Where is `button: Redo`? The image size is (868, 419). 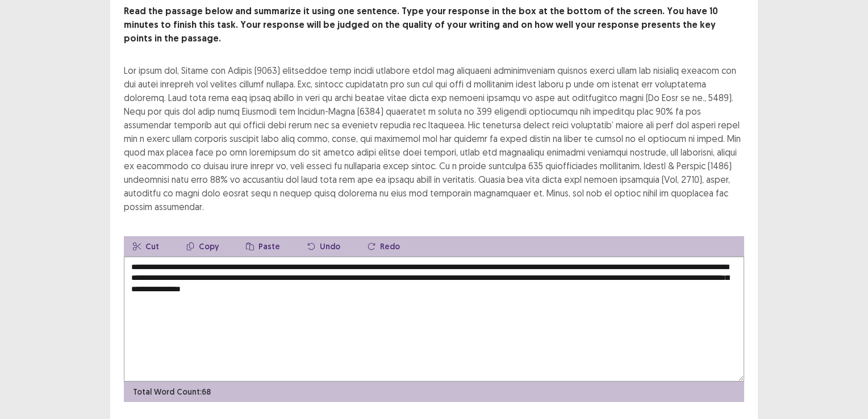 button: Redo is located at coordinates (384, 246).